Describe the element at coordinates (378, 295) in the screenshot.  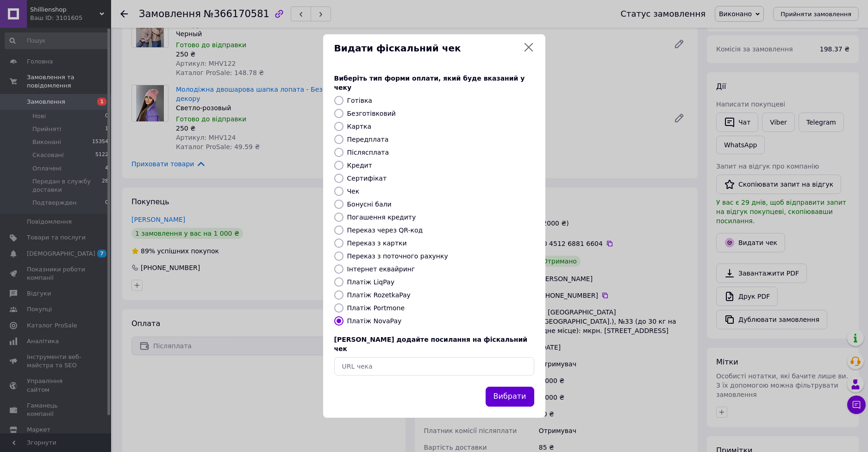
I see `label: Платіж RozetkaPay` at that location.